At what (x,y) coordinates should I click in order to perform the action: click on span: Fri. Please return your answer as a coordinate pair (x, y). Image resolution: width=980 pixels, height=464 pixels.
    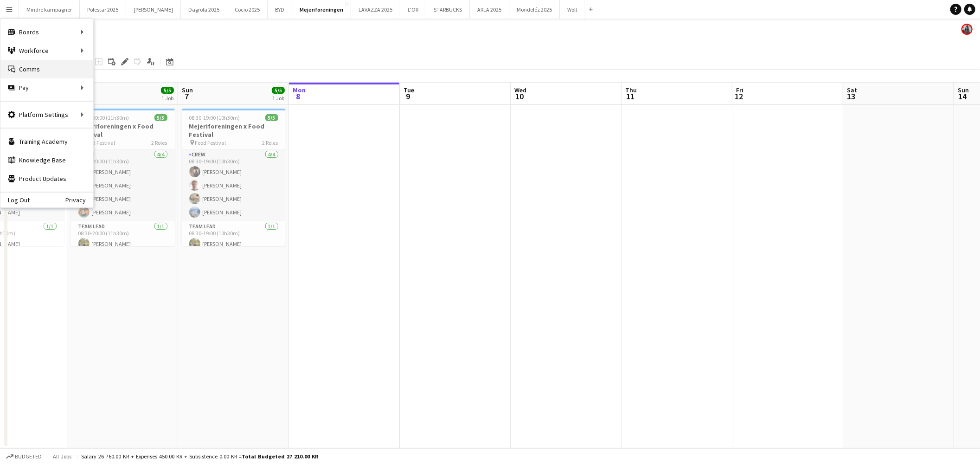
    Looking at the image, I should click on (740, 90).